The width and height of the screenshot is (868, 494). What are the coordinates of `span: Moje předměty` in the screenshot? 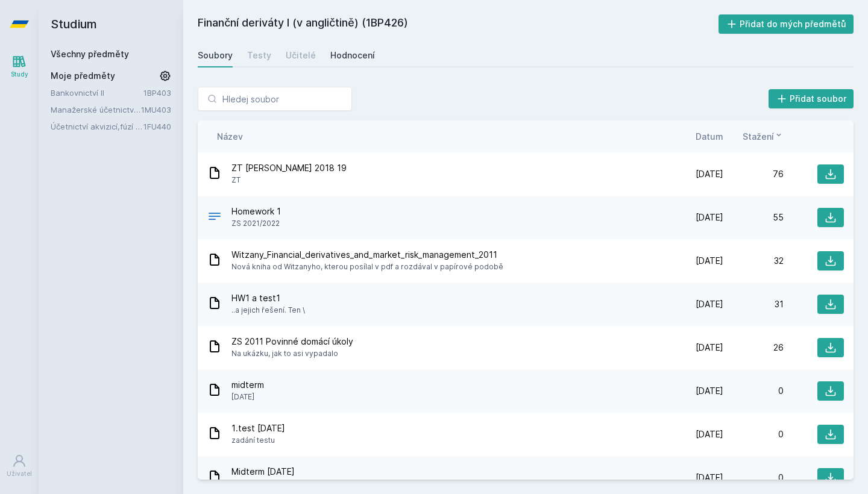 It's located at (83, 76).